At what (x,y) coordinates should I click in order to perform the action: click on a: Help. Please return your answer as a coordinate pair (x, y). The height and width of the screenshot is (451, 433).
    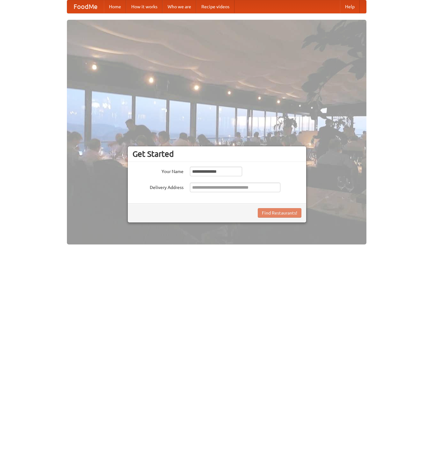
    Looking at the image, I should click on (350, 7).